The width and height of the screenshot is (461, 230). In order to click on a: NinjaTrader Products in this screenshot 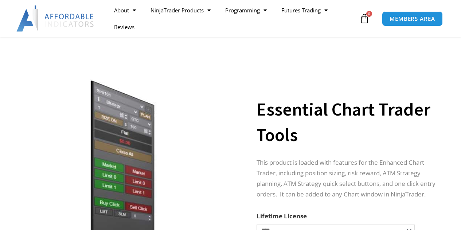, I will do `click(180, 10)`.